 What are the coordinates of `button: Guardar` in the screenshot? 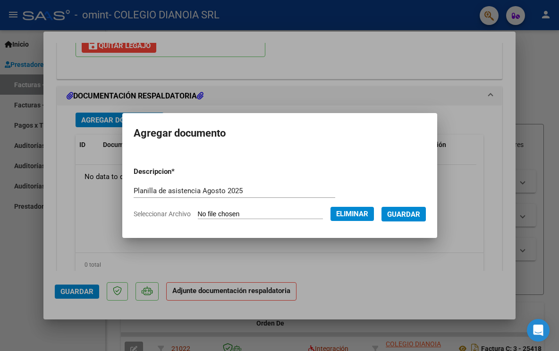 It's located at (403, 214).